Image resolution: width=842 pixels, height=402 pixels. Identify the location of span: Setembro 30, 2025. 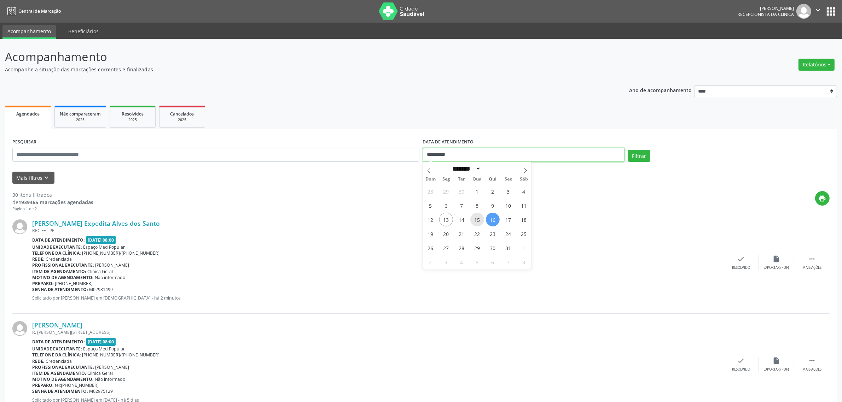
(461, 191).